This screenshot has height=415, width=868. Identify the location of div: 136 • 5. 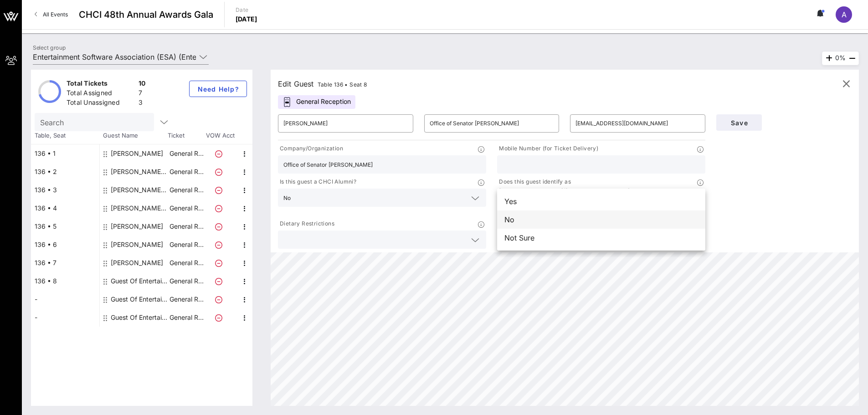
(65, 227).